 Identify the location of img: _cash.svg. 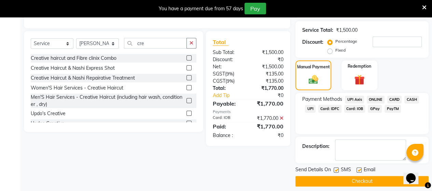
(313, 80).